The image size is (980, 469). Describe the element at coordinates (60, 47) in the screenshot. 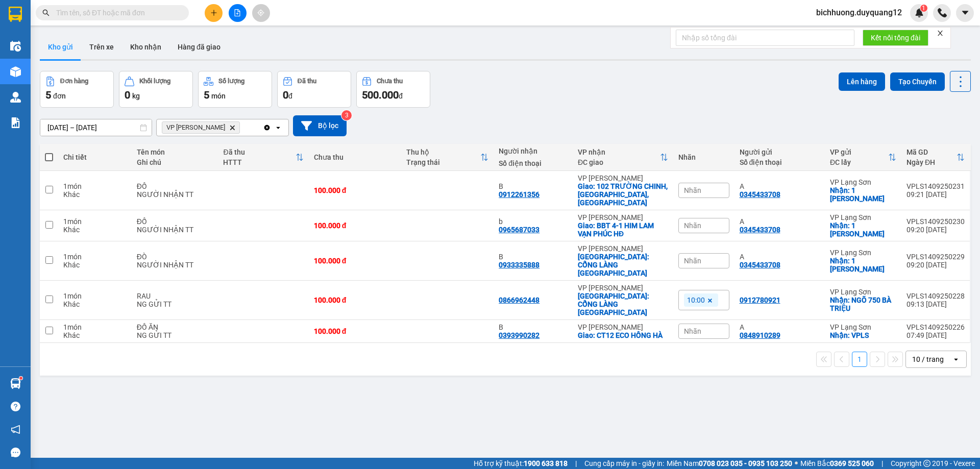

I see `button: Kho gửi` at that location.